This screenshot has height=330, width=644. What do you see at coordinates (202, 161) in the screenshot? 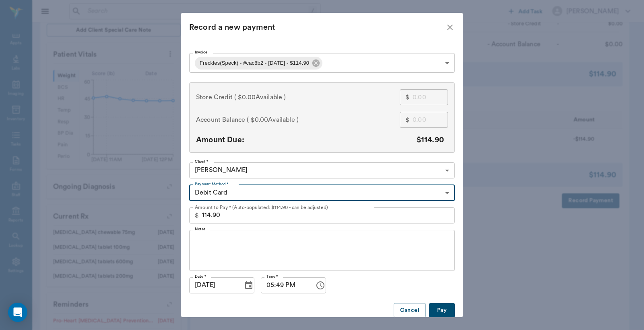
I see `label: Client *` at bounding box center [202, 161].